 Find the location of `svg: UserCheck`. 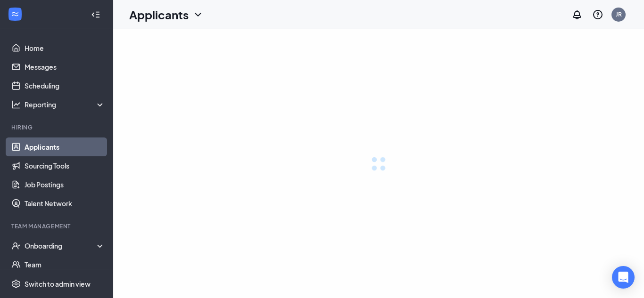

svg: UserCheck is located at coordinates (16, 246).